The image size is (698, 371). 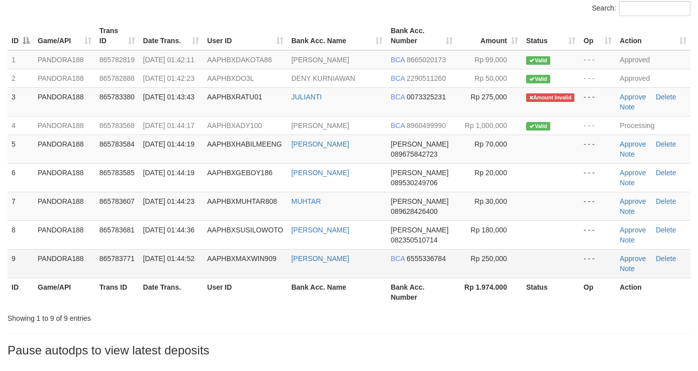 What do you see at coordinates (117, 292) in the screenshot?
I see `th: Trans ID` at bounding box center [117, 292].